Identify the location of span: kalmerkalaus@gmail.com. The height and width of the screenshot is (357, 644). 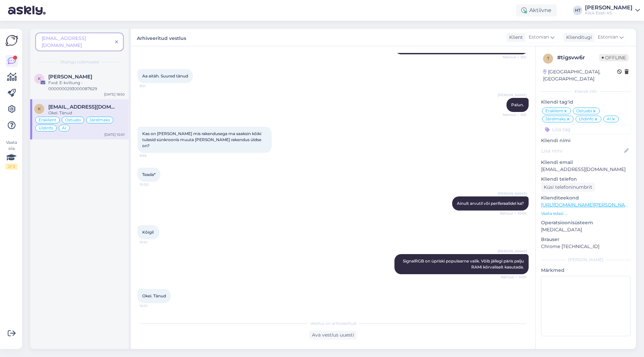
(83, 107).